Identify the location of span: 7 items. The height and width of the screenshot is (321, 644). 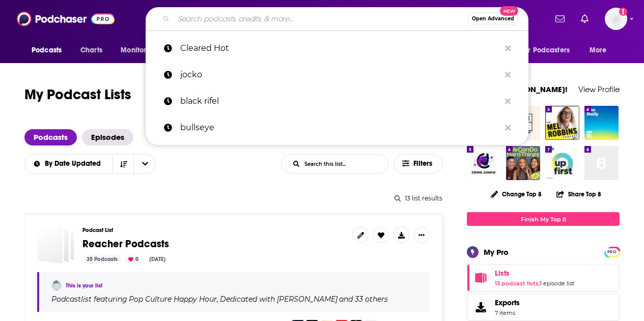
(507, 313).